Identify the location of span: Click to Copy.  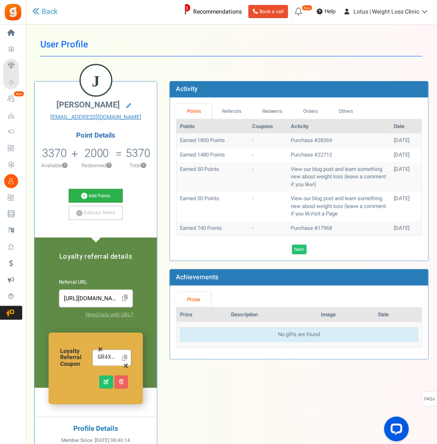
(125, 298).